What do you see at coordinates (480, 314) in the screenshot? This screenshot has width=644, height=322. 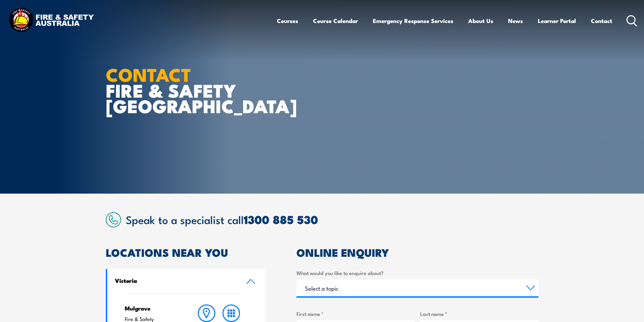 I see `label: Last name` at bounding box center [480, 314].